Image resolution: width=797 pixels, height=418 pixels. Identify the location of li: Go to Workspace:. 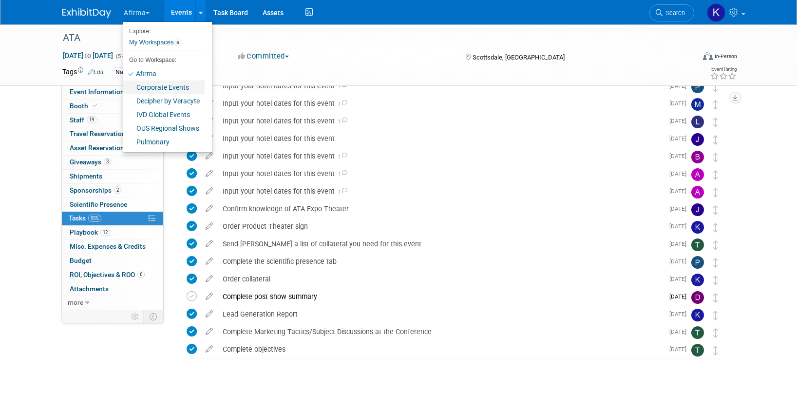
(164, 60).